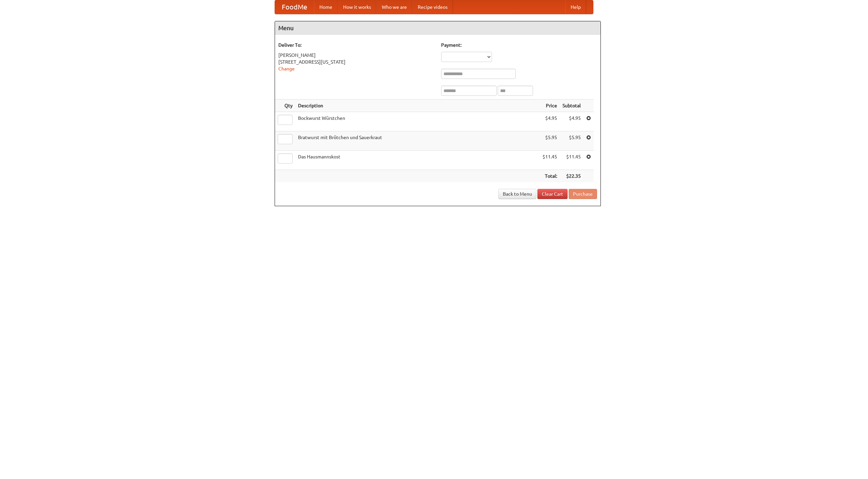  What do you see at coordinates (549, 106) in the screenshot?
I see `th: Price` at bounding box center [549, 106].